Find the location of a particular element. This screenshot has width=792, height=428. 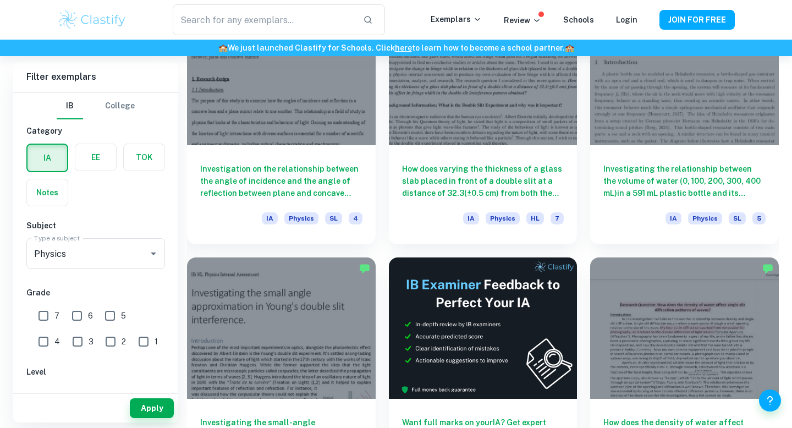

a: Login is located at coordinates (626, 20).